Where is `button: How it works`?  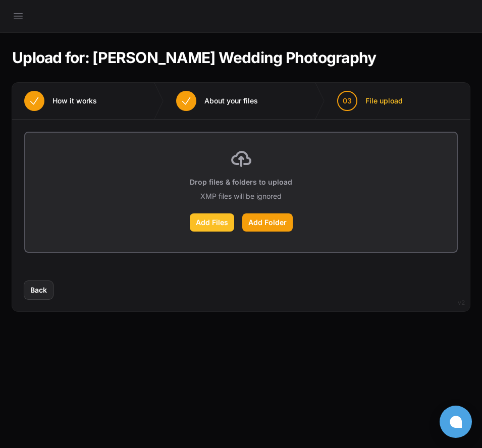
button: How it works is located at coordinates (61, 101).